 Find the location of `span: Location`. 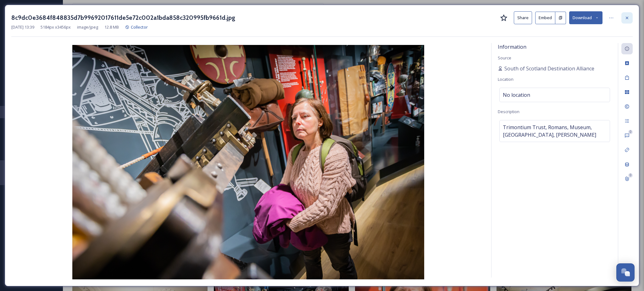

span: Location is located at coordinates (506, 79).